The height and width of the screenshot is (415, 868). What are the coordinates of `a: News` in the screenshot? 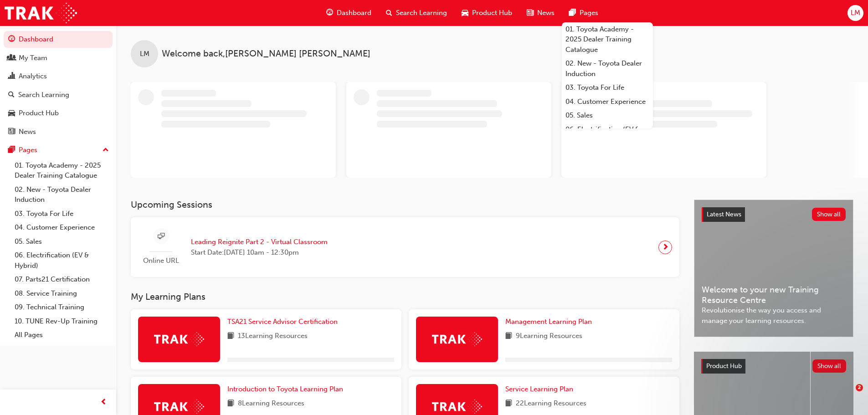 It's located at (58, 131).